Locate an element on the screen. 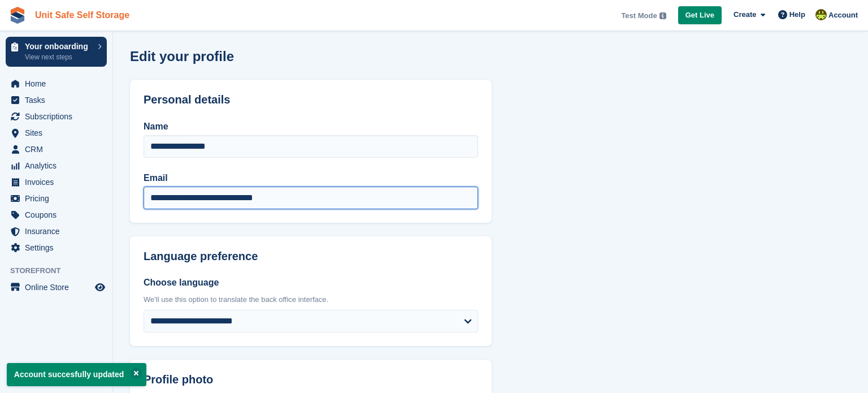 The image size is (868, 393). div: We'll use this option to translate the back office interface. is located at coordinates (311, 300).